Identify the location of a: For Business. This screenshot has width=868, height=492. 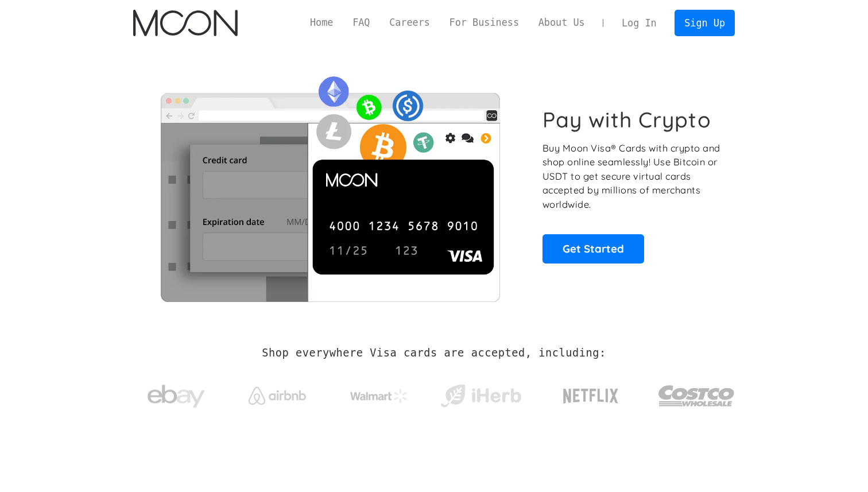
(484, 23).